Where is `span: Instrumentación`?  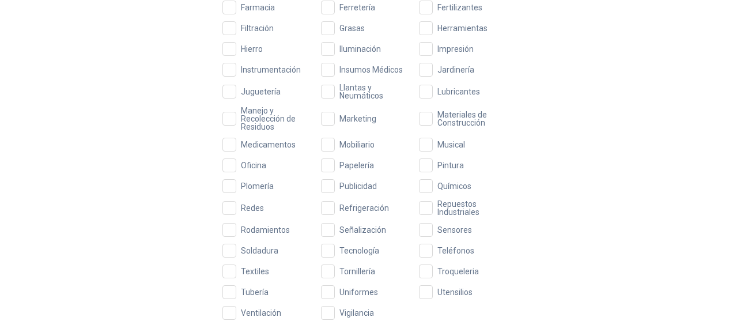 span: Instrumentación is located at coordinates (271, 70).